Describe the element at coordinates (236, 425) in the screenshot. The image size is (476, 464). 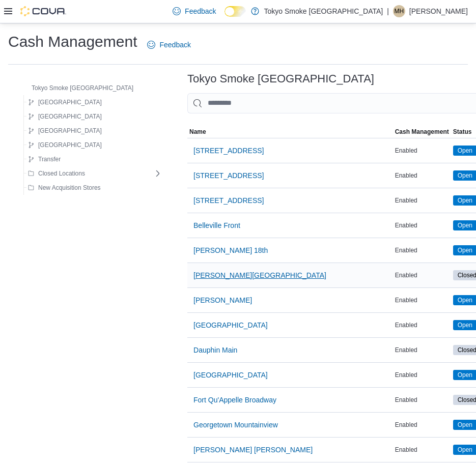
I see `button: Georgetown Mountainview` at that location.